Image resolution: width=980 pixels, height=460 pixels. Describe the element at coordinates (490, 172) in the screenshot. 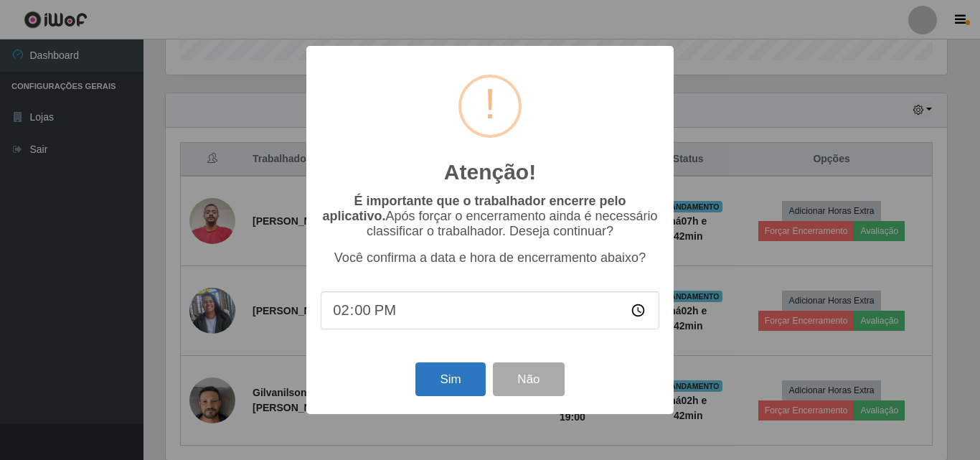

I see `h2: Atenção!` at that location.